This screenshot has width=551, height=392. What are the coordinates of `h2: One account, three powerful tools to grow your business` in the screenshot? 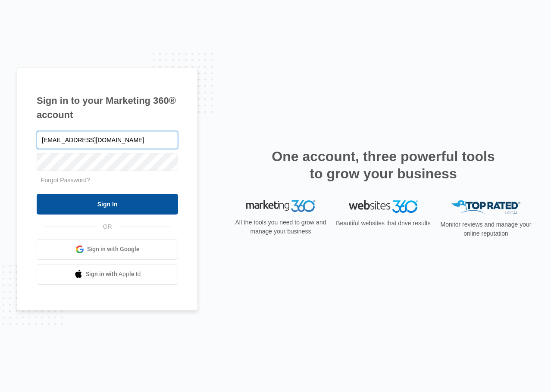 It's located at (383, 165).